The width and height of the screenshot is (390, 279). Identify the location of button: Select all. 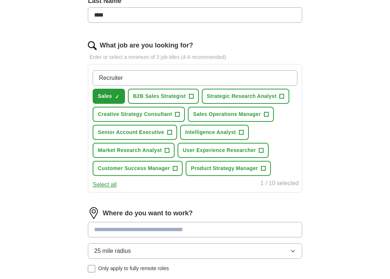
(104, 185).